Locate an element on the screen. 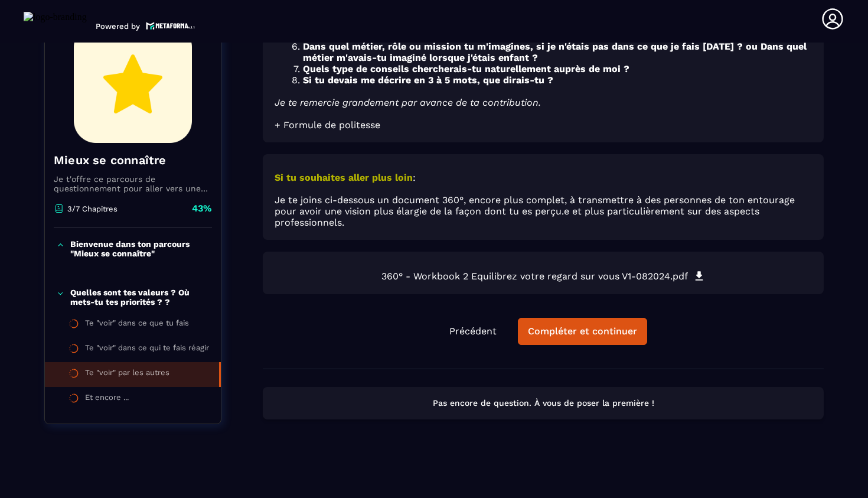  p: + Formule de politesse is located at coordinates (543, 125).